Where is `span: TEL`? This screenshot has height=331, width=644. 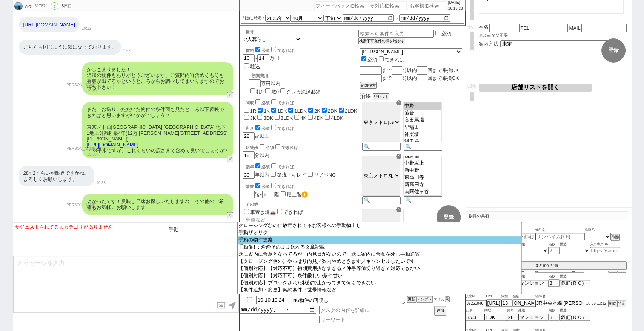
span: TEL is located at coordinates (526, 28).